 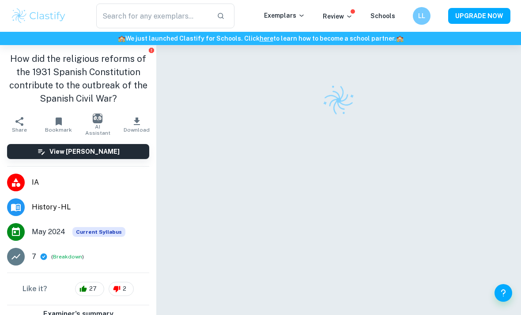 What do you see at coordinates (99, 232) in the screenshot?
I see `div: This exemplar is based on the current syllabus. Feel free to refer to it for inspiration/ideas wh...` at bounding box center [99, 232].